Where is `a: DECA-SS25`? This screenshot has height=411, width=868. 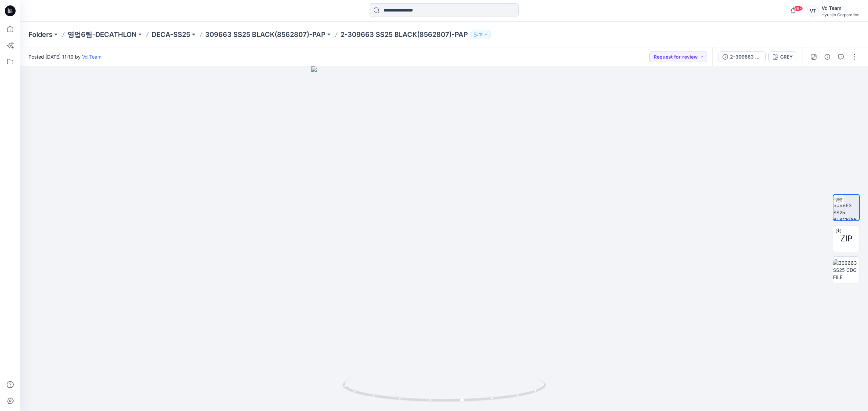
a: DECA-SS25 is located at coordinates (171, 34).